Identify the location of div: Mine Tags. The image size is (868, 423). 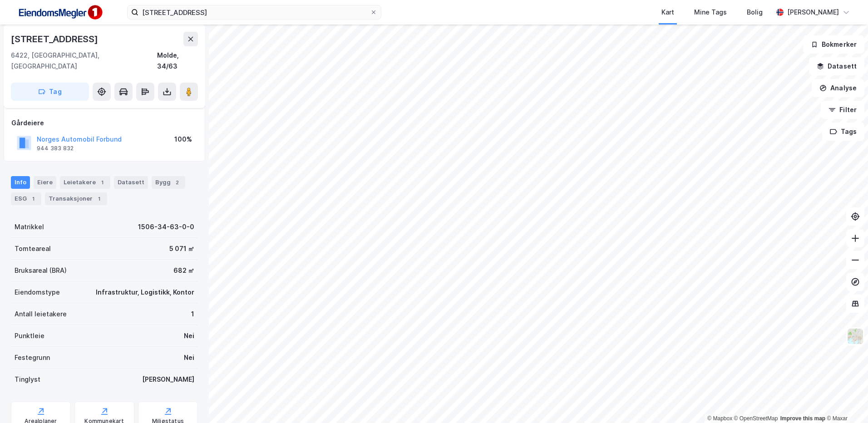
(710, 13).